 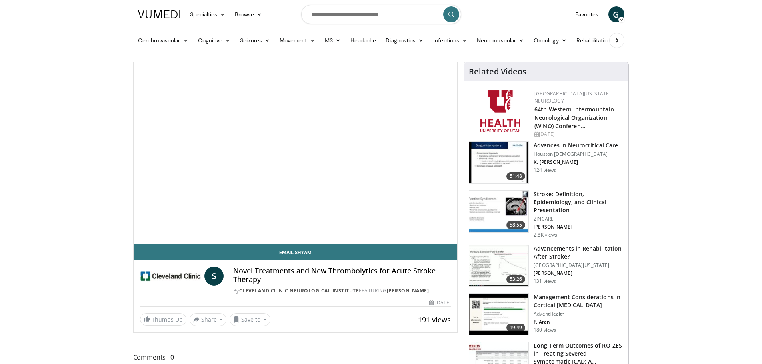 I want to click on a: Browse, so click(x=248, y=14).